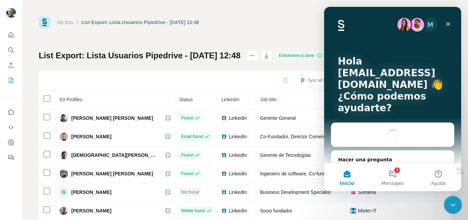  Describe the element at coordinates (17, 18) in the screenshot. I see `img: logo` at that location.